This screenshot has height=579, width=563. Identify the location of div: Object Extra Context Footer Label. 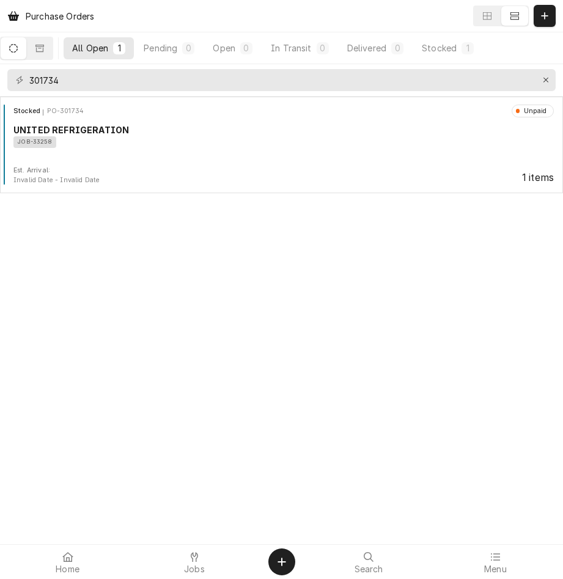
(56, 171).